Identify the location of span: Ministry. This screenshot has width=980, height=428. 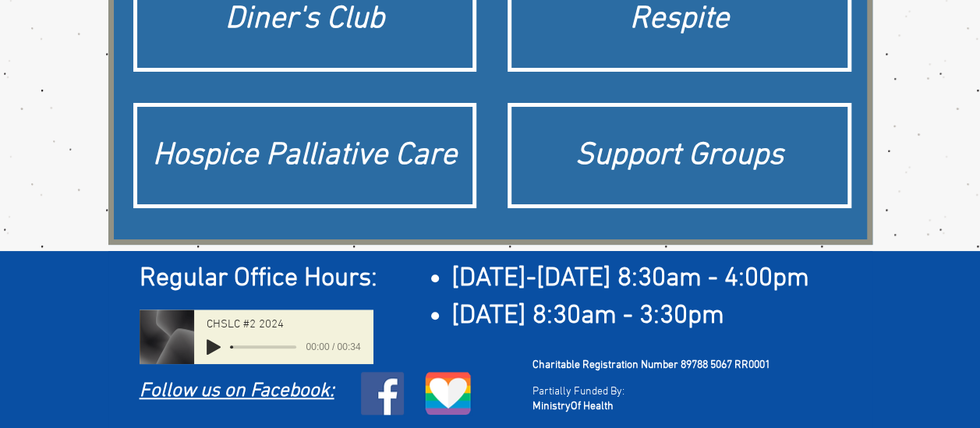
(552, 406).